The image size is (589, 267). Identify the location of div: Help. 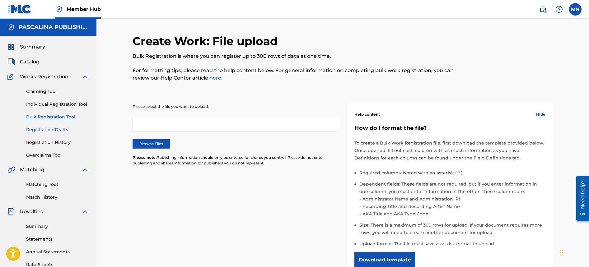
(559, 9).